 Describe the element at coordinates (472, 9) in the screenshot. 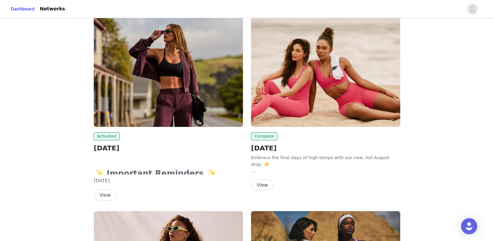

I see `div: avatar` at that location.